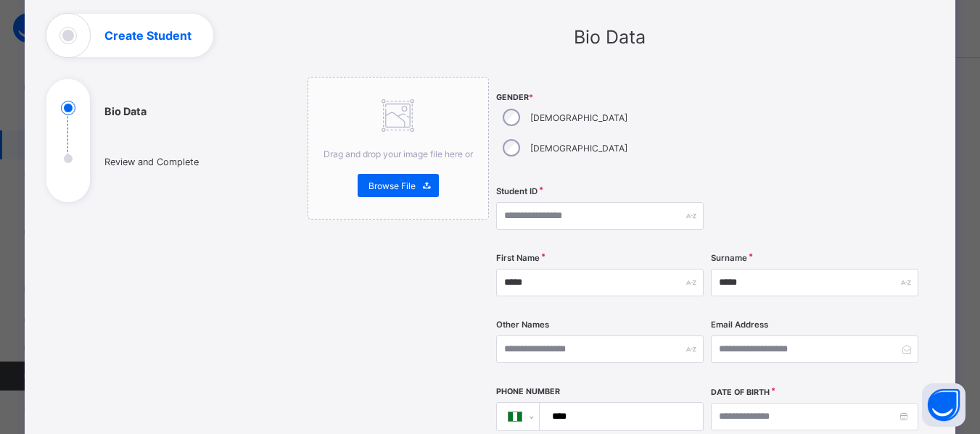 This screenshot has height=434, width=980. What do you see at coordinates (148, 35) in the screenshot?
I see `h1: Create Student` at bounding box center [148, 35].